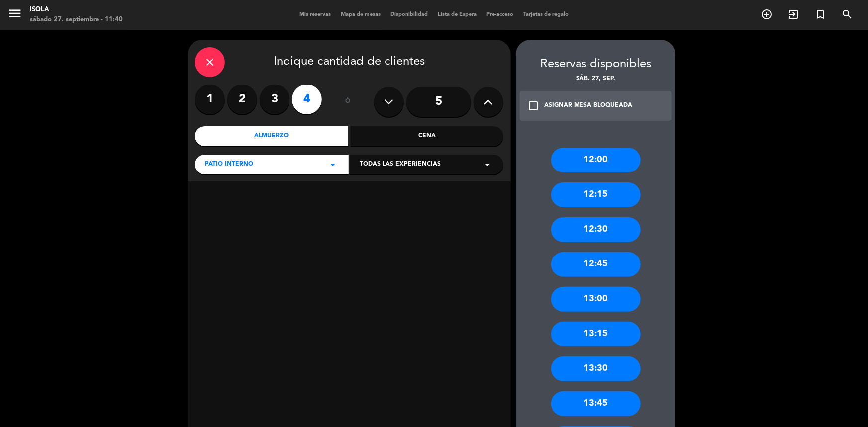 The width and height of the screenshot is (868, 427). Describe the element at coordinates (793, 14) in the screenshot. I see `i: exit_to_app` at that location.